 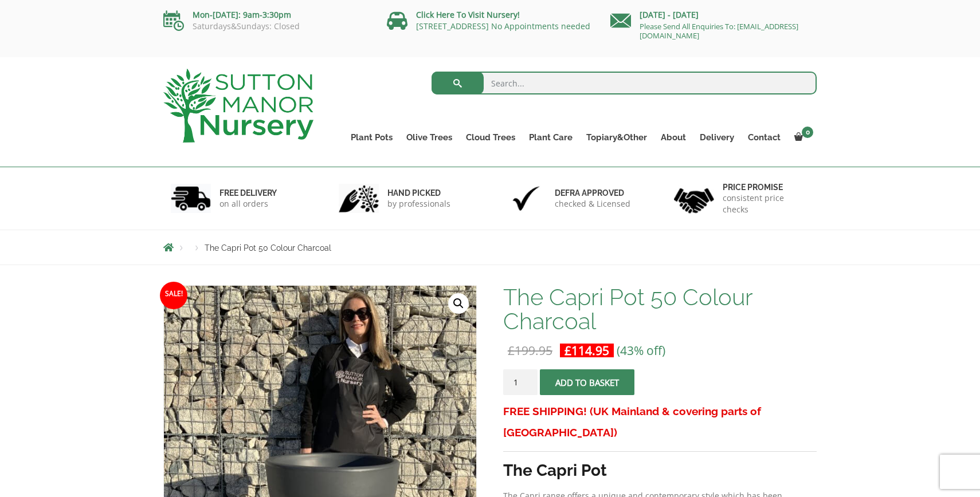 What do you see at coordinates (520, 382) in the screenshot?
I see `input: Product quantity` at bounding box center [520, 382].